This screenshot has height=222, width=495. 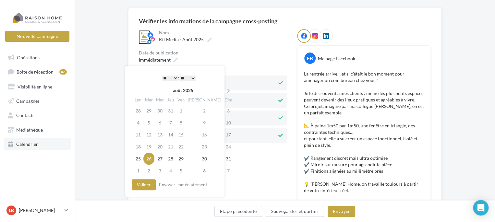 I want to click on th: Mar, so click(x=149, y=100).